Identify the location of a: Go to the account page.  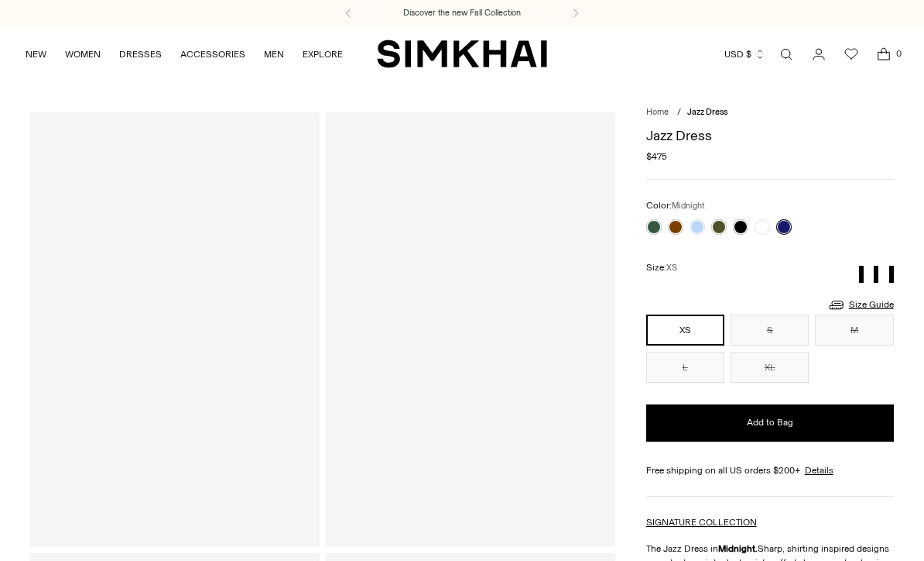
(820, 54).